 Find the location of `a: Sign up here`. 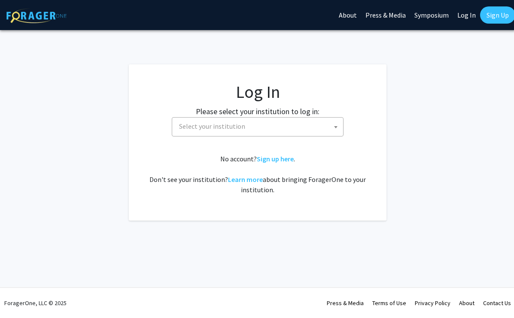

a: Sign up here is located at coordinates (275, 159).